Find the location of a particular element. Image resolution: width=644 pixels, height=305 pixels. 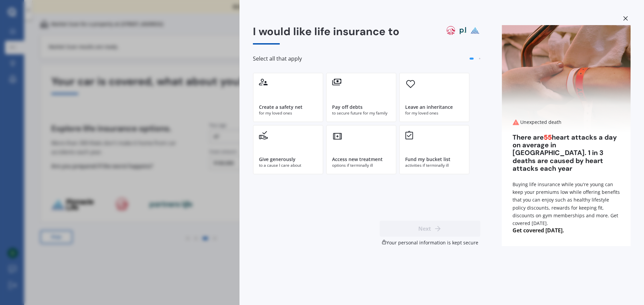

img: partners life logo is located at coordinates (463, 31).